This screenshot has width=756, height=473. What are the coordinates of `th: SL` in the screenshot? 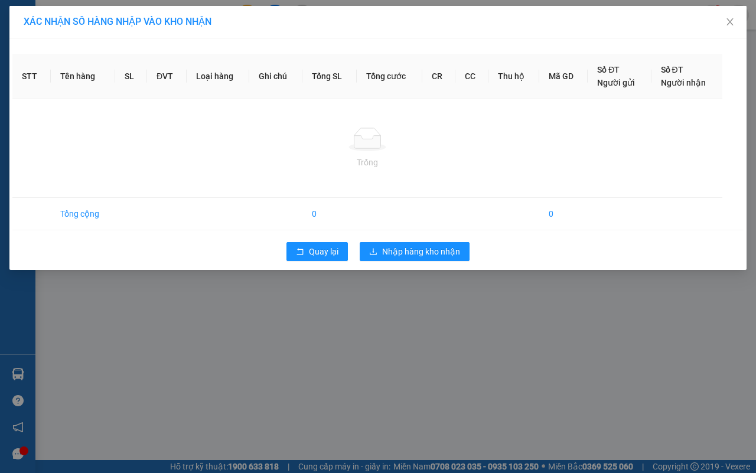 It's located at (131, 76).